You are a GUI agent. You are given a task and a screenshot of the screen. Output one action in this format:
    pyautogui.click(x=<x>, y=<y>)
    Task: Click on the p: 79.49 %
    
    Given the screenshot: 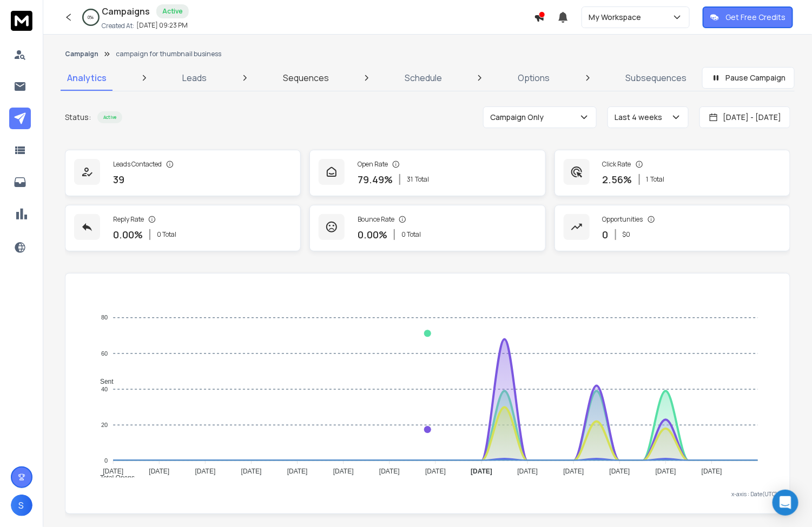 What is the action you would take?
    pyautogui.click(x=375, y=180)
    